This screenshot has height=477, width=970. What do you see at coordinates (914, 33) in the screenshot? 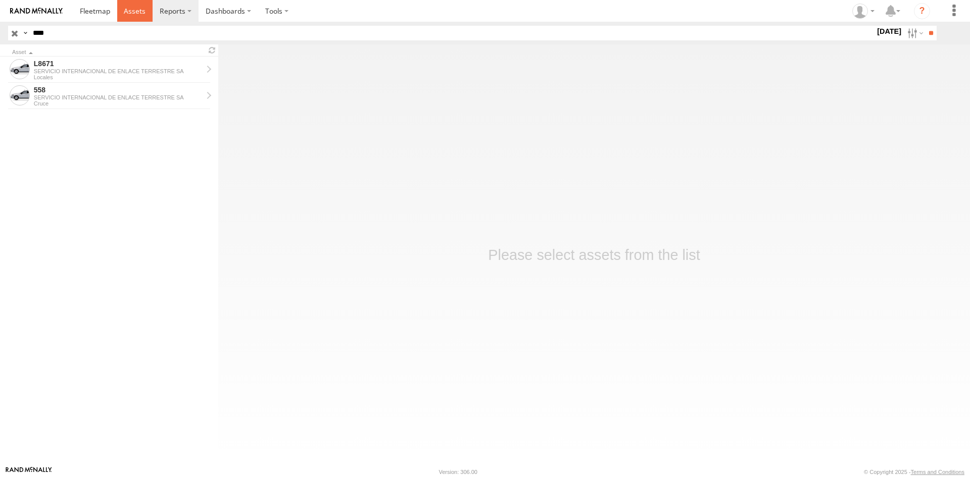
I see `label: Search Filter Options` at bounding box center [914, 33].